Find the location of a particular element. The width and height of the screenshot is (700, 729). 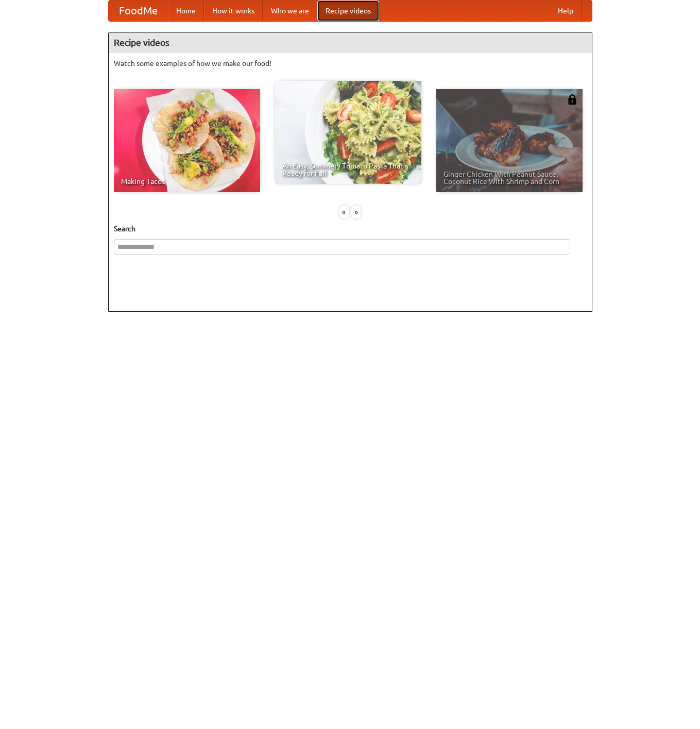

a: Making Tacos is located at coordinates (187, 141).